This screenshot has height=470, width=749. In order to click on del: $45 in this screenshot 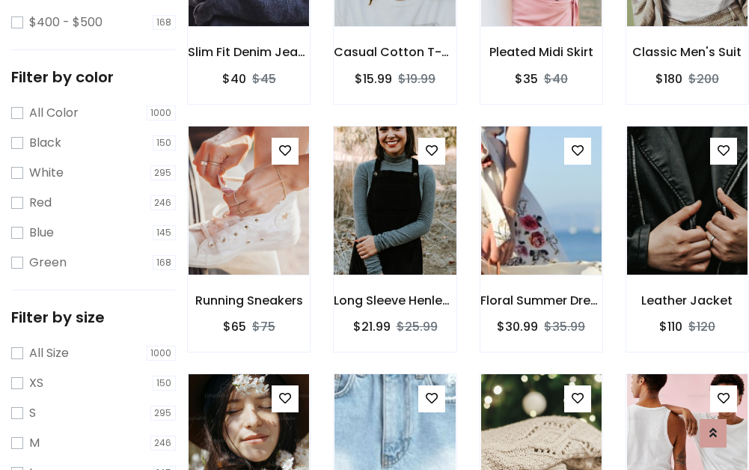, I will do `click(264, 79)`.